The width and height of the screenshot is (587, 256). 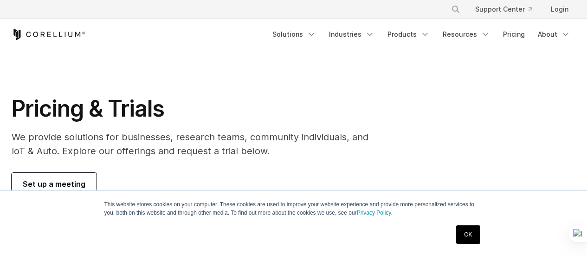 What do you see at coordinates (455, 9) in the screenshot?
I see `button: Search` at bounding box center [455, 9].